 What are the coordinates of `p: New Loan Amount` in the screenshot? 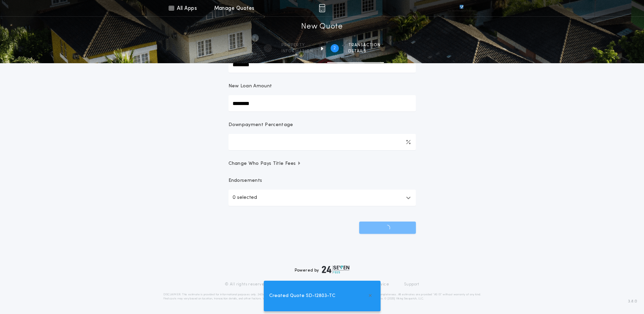 It's located at (250, 86).